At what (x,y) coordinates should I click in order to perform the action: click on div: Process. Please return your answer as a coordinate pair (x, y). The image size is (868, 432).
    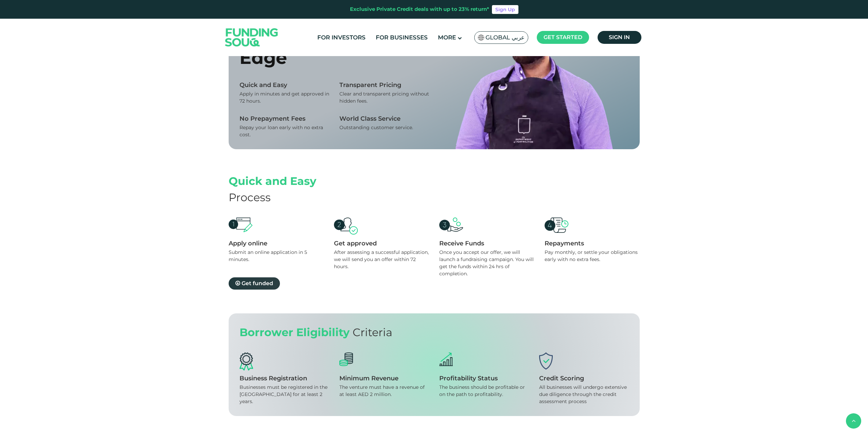
    Looking at the image, I should click on (434, 198).